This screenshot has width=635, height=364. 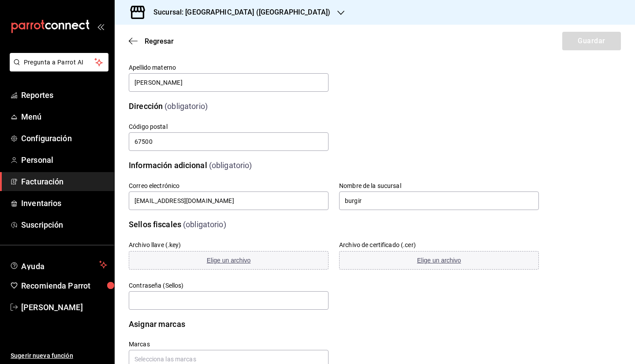 What do you see at coordinates (168, 165) in the screenshot?
I see `div: Información adicional` at bounding box center [168, 165].